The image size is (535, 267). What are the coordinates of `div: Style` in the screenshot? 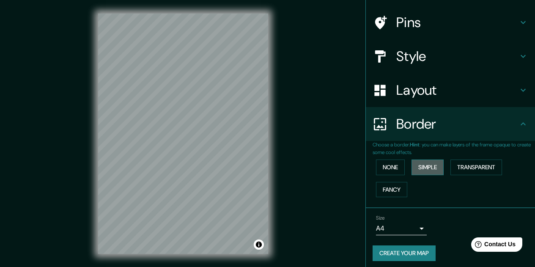 It's located at (450, 56).